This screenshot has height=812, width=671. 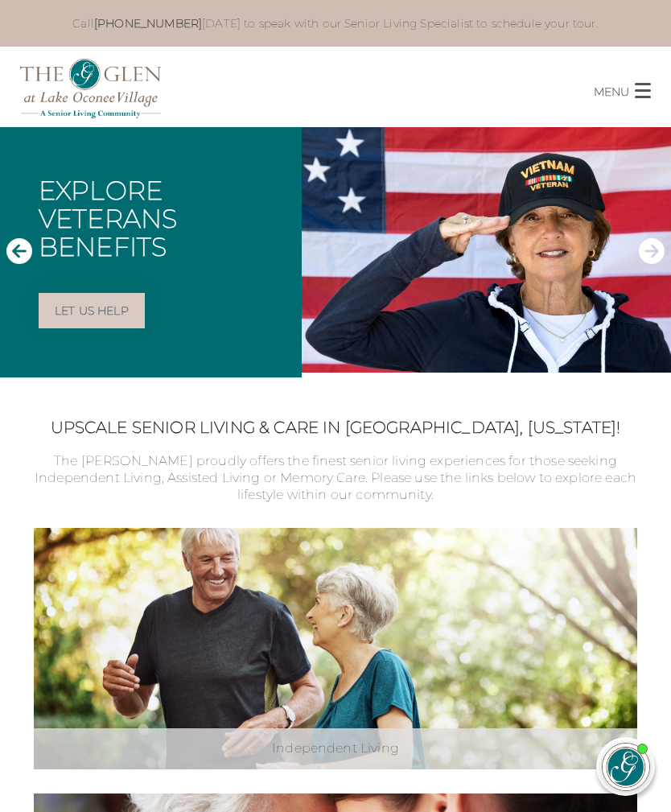 What do you see at coordinates (20, 252) in the screenshot?
I see `button: Previous Slide` at bounding box center [20, 252].